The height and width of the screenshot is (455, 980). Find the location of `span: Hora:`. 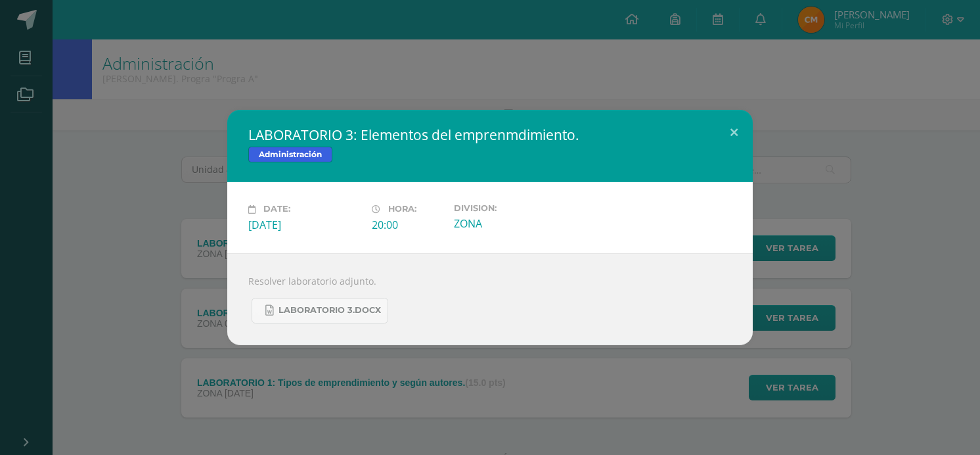

span: Hora: is located at coordinates (402, 209).